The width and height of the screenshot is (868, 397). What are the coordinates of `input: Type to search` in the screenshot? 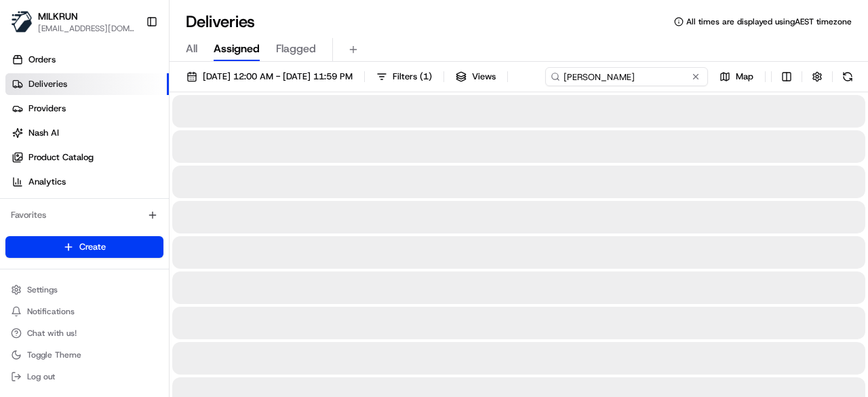 It's located at (627, 77).